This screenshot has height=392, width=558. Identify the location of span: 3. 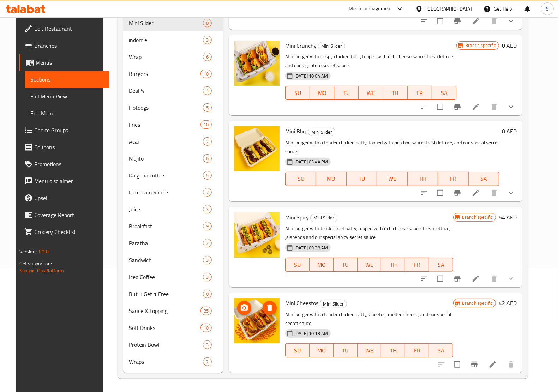
(207, 40).